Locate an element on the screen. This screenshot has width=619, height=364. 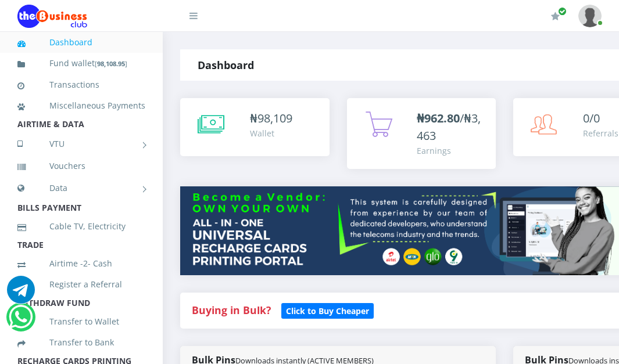
div: Wallet is located at coordinates (271, 133).